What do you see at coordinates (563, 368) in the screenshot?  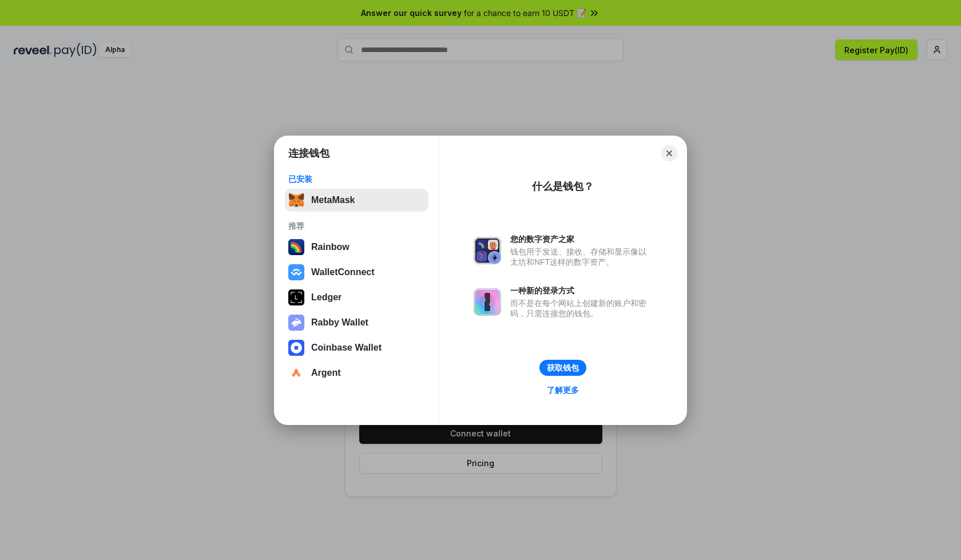 I see `div: 获取钱包` at bounding box center [563, 368].